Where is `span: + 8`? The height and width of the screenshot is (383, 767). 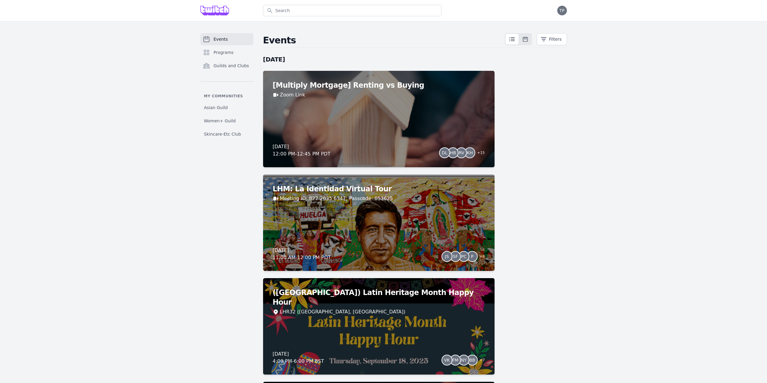 span: + 8 is located at coordinates (481, 257).